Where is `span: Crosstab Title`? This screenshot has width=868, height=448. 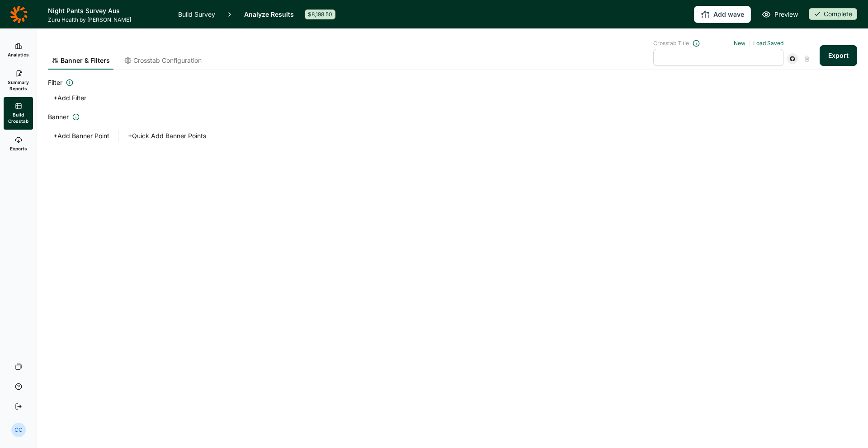
span: Crosstab Title is located at coordinates (670, 44).